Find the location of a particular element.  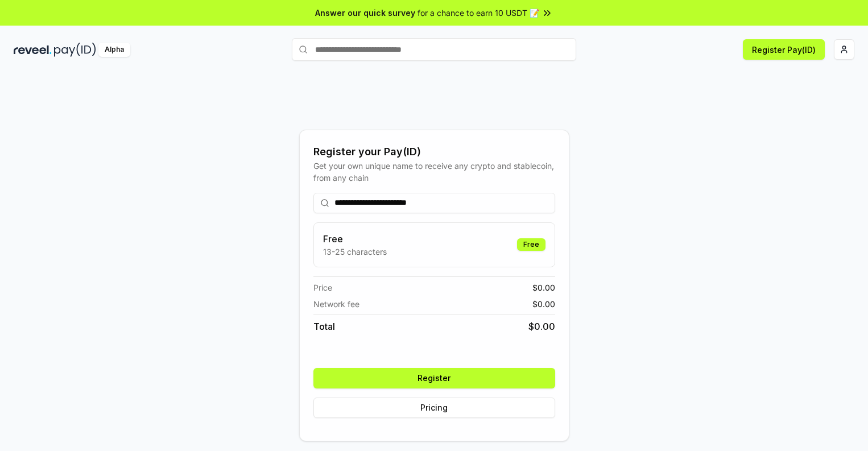

span: for a chance to earn 10 USDT 📝 is located at coordinates (479, 12).